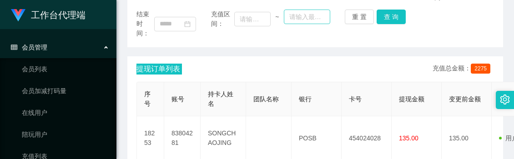  What do you see at coordinates (412, 99) in the screenshot?
I see `span: 提现金额` at bounding box center [412, 99].